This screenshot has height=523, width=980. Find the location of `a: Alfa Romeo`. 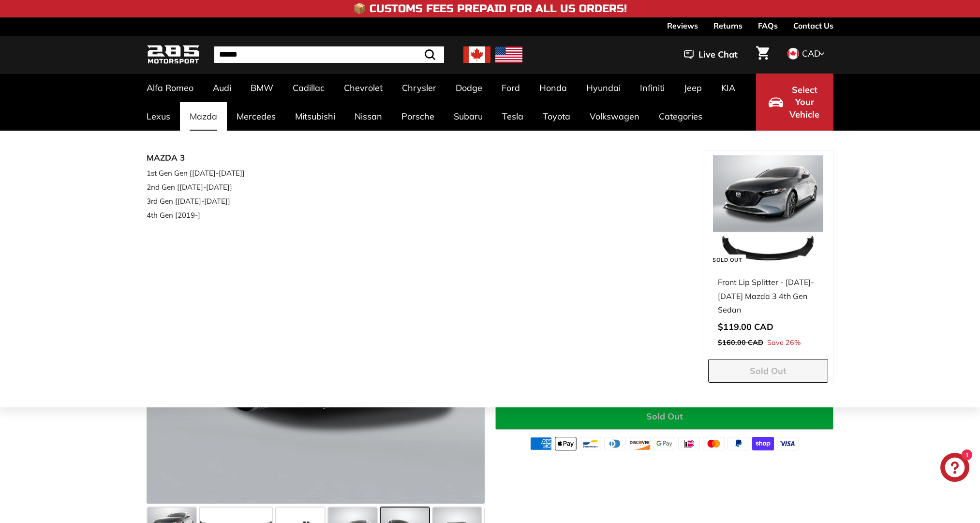

a: Alfa Romeo is located at coordinates (169, 87).